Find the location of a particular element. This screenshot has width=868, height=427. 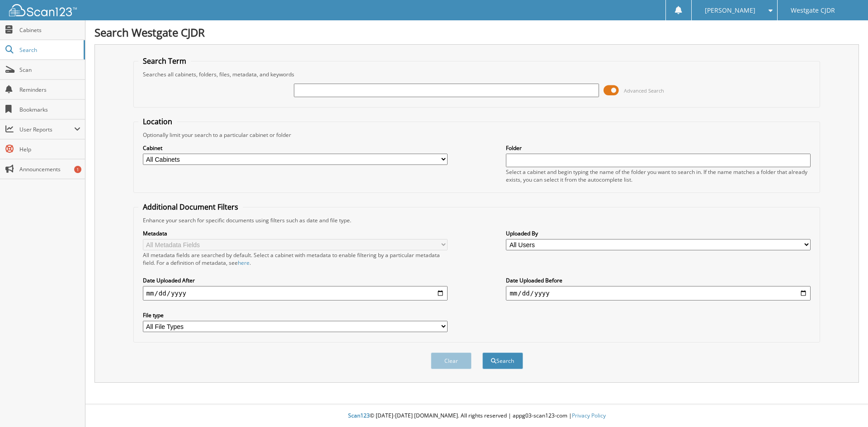

label: Uploaded By is located at coordinates (658, 233).